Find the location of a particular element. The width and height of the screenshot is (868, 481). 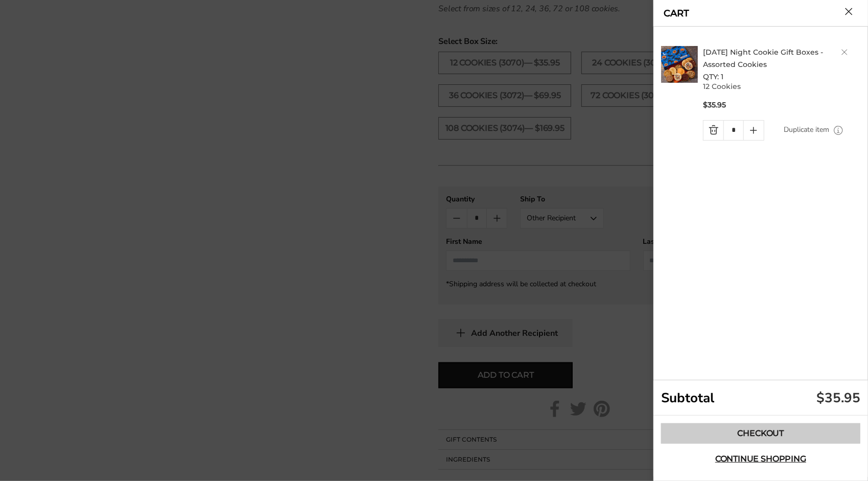

a: Delete product is located at coordinates (844, 52).